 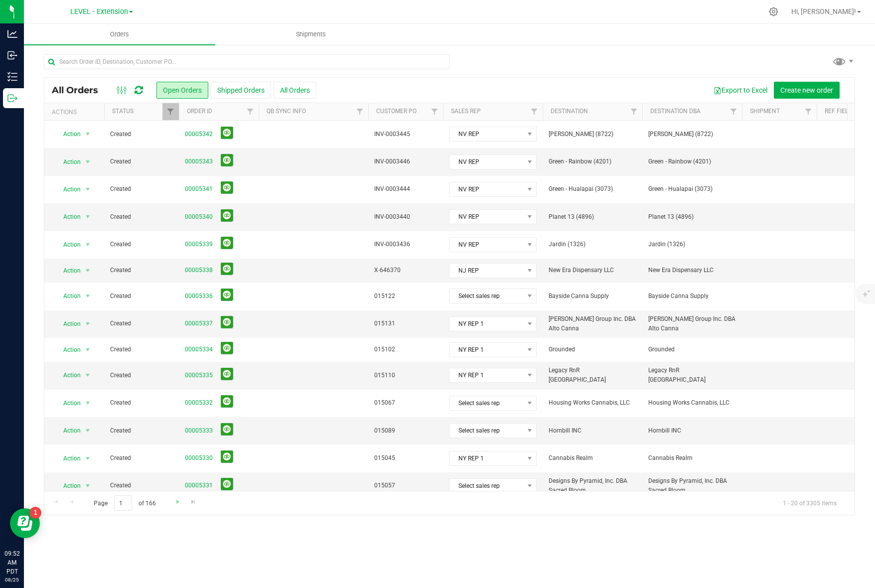 What do you see at coordinates (12, 562) in the screenshot?
I see `p: 09:52 AM PDT` at bounding box center [12, 562].